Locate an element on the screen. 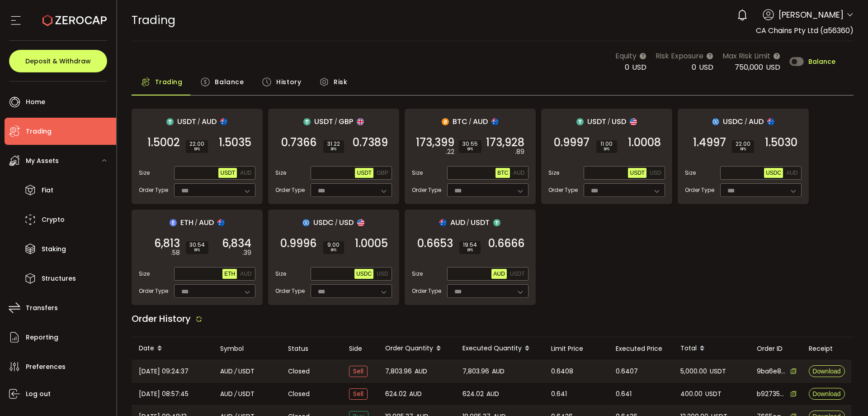  button: USDT is located at coordinates (637, 173).